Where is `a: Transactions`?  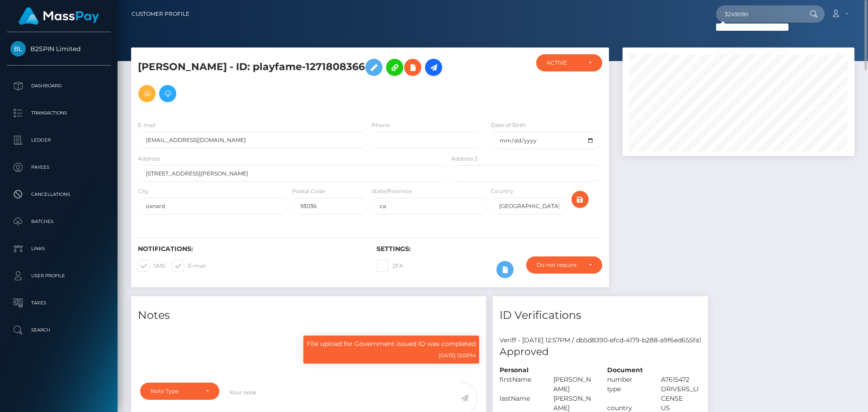
a: Transactions is located at coordinates (59, 113).